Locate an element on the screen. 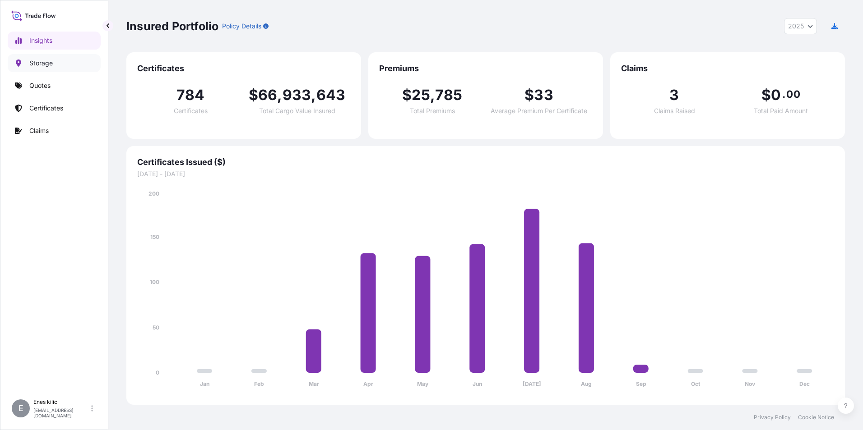 This screenshot has width=863, height=430. span: 3 is located at coordinates (674, 95).